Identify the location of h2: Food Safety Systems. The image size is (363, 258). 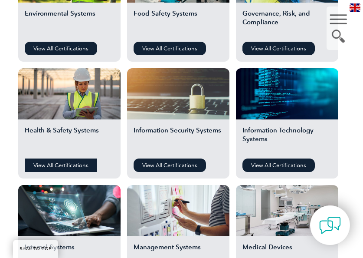
(178, 22).